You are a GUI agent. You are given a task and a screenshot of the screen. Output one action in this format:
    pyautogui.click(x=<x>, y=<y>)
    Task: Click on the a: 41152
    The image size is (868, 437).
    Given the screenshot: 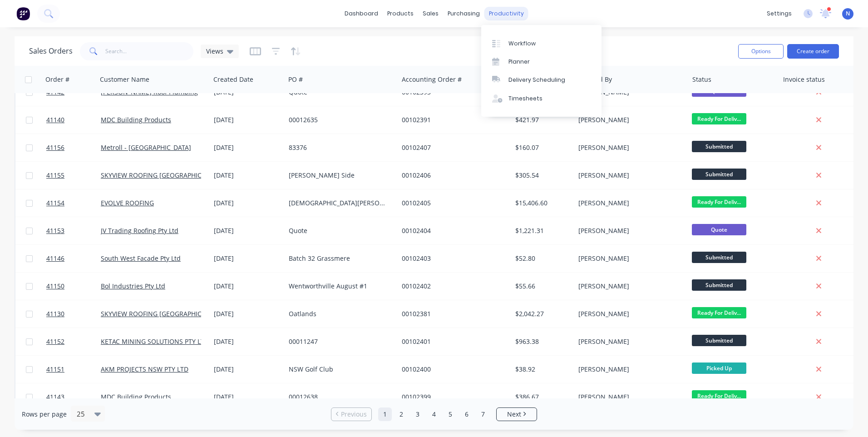 What is the action you would take?
    pyautogui.click(x=73, y=342)
    